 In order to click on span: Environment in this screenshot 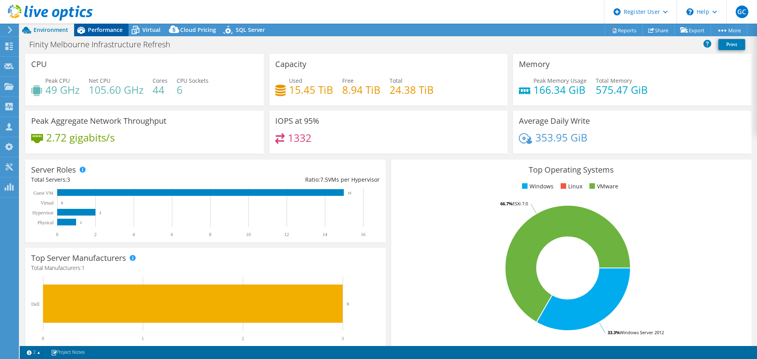, I will do `click(51, 30)`.